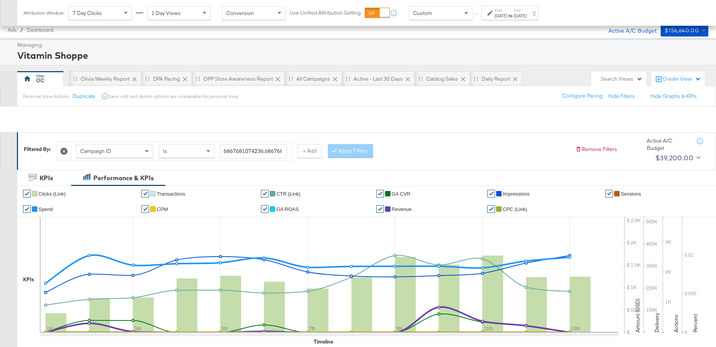 This screenshot has width=716, height=347. Describe the element at coordinates (46, 96) in the screenshot. I see `div: Personal View Actions:` at that location.